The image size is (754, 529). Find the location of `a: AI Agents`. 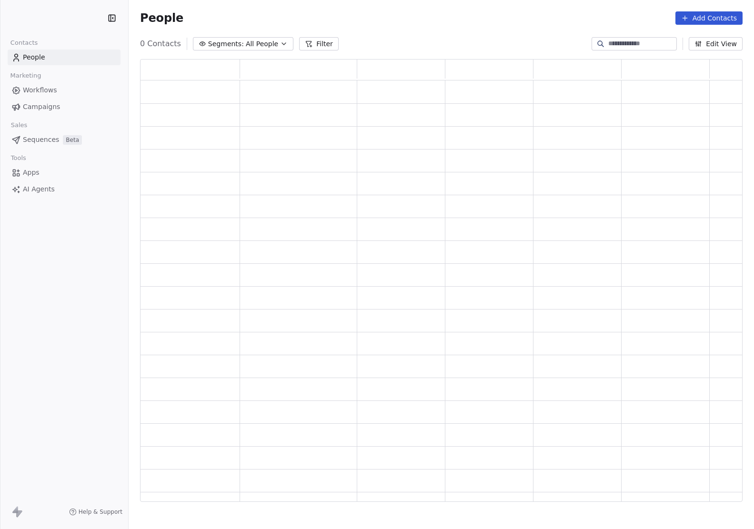

a: AI Agents is located at coordinates (64, 189).